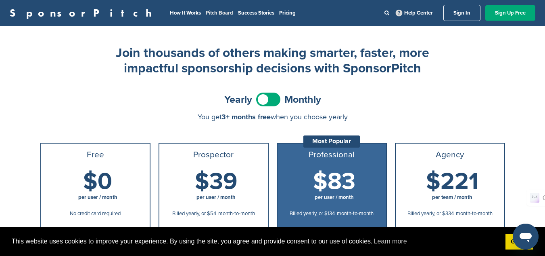 This screenshot has height=256, width=545. I want to click on a: Help Center, so click(415, 13).